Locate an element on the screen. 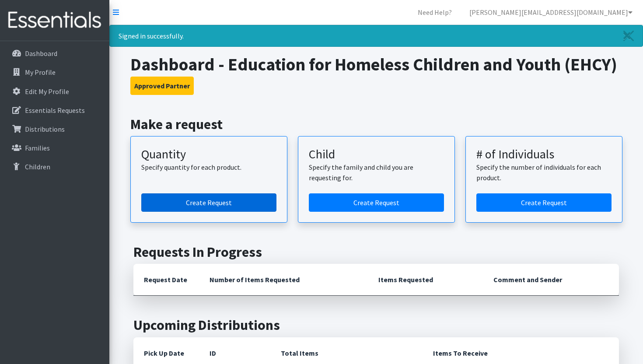  a: Families is located at coordinates (54, 148).